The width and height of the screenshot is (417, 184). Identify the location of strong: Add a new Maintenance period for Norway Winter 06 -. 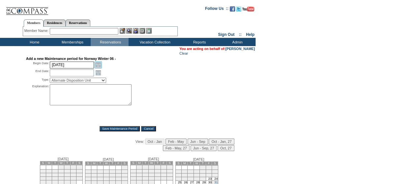
(71, 59).